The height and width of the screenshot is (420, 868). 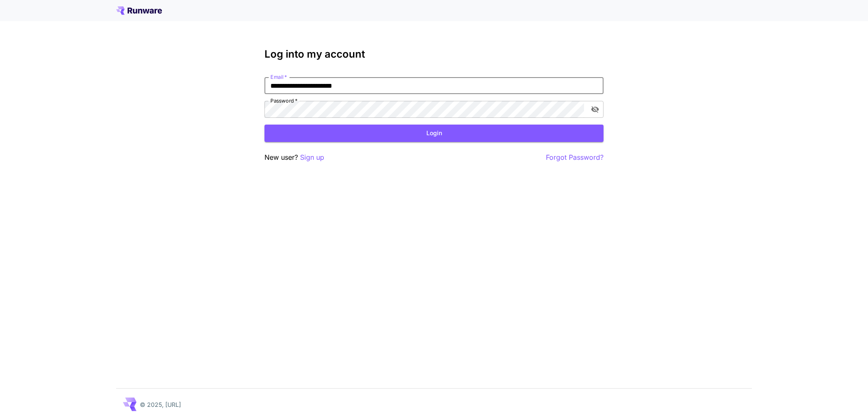 I want to click on label: Password, so click(x=284, y=100).